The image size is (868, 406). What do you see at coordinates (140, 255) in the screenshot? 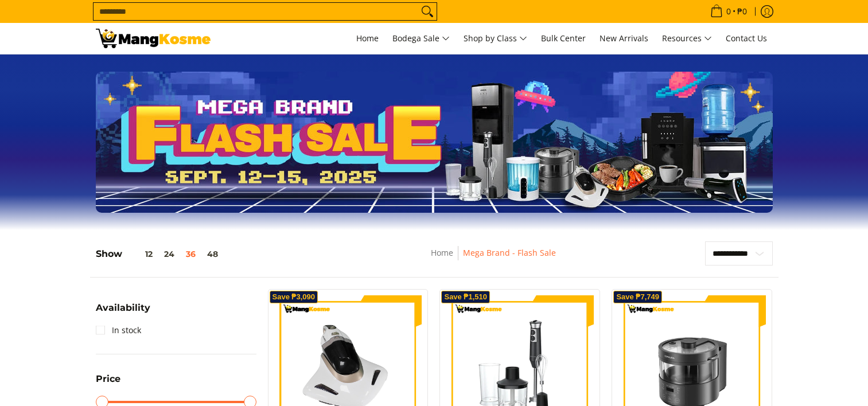
I see `button: 12` at bounding box center [140, 255].